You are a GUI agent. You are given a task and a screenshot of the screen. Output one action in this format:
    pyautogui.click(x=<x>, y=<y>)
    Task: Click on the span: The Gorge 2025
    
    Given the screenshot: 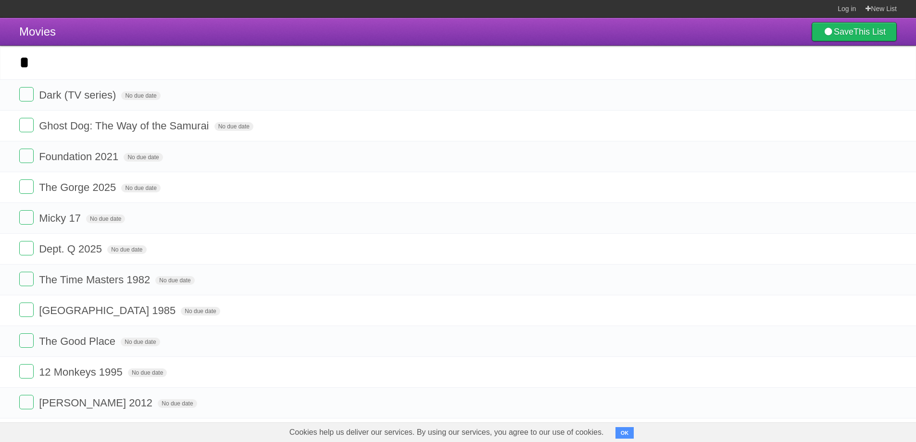 What is the action you would take?
    pyautogui.click(x=78, y=187)
    